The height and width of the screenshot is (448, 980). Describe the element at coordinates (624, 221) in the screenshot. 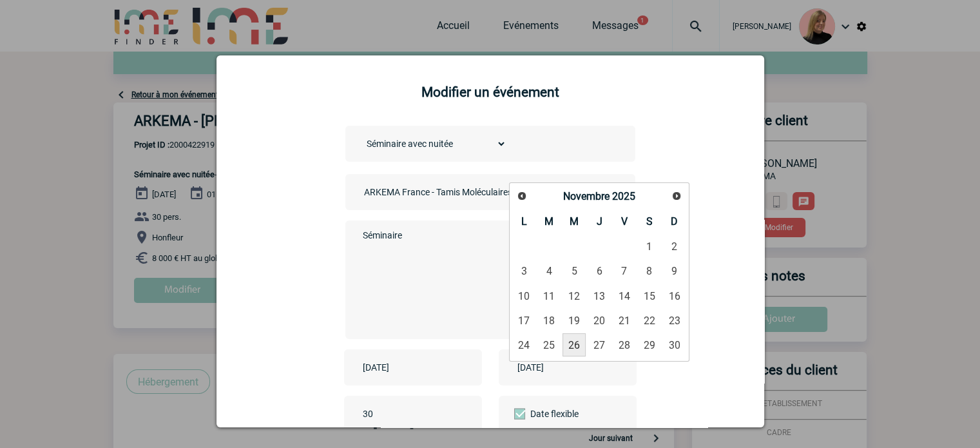

I see `span: Vendredi` at that location.